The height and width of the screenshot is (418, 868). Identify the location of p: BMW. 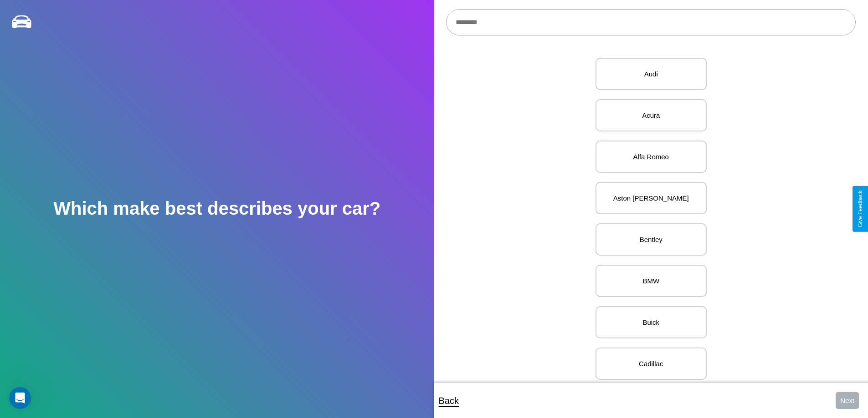
(651, 281).